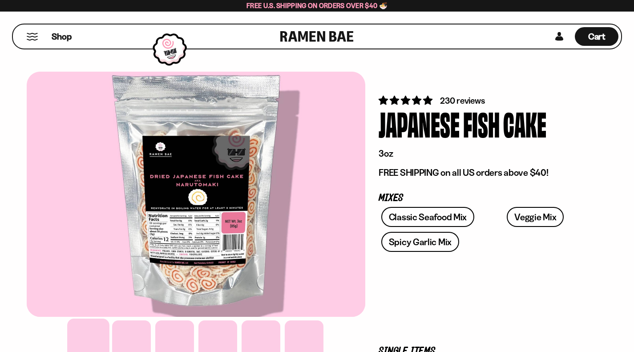  I want to click on a: Classic Seafood Mix, so click(427, 217).